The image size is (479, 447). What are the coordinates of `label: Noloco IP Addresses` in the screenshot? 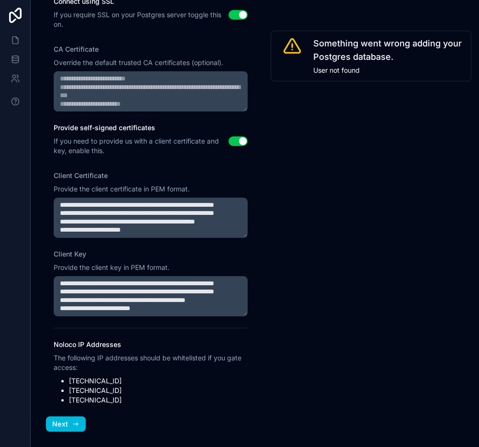 It's located at (150, 345).